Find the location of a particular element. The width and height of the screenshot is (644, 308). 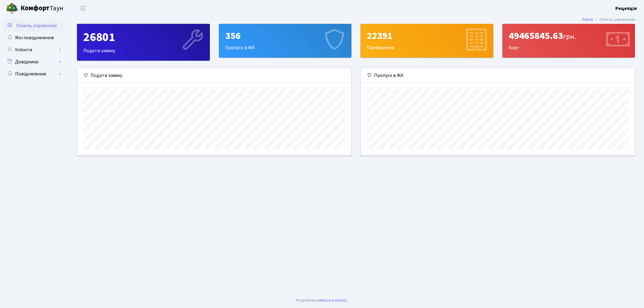

a: Рецепція is located at coordinates (626, 8).